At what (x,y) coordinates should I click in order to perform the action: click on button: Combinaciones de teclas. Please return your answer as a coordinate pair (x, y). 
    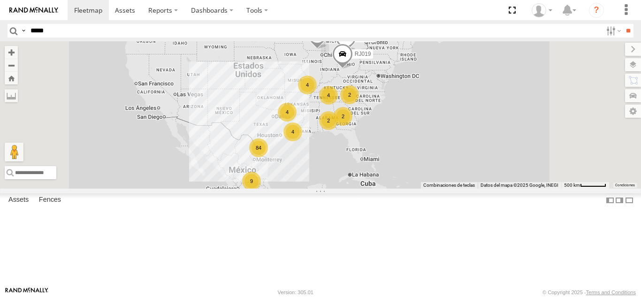
    Looking at the image, I should click on (449, 185).